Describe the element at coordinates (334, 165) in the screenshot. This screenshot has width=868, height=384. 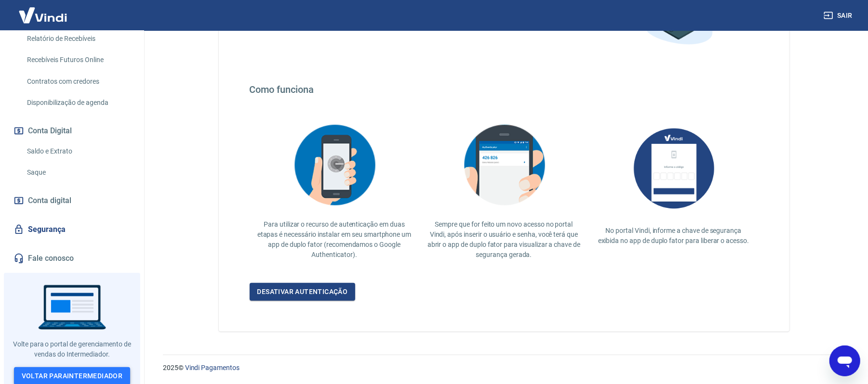
I see `img: explication-mfa2.908d58f25590a47144d3.png` at that location.